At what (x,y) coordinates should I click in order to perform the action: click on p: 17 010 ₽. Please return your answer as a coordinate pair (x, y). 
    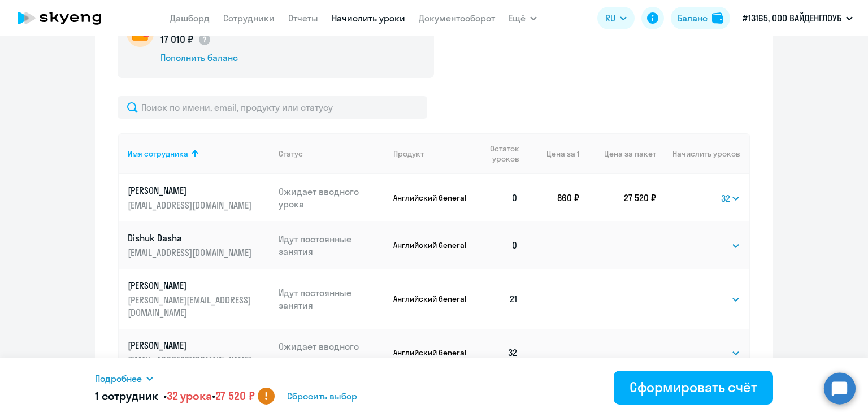
    Looking at the image, I should click on (186, 40).